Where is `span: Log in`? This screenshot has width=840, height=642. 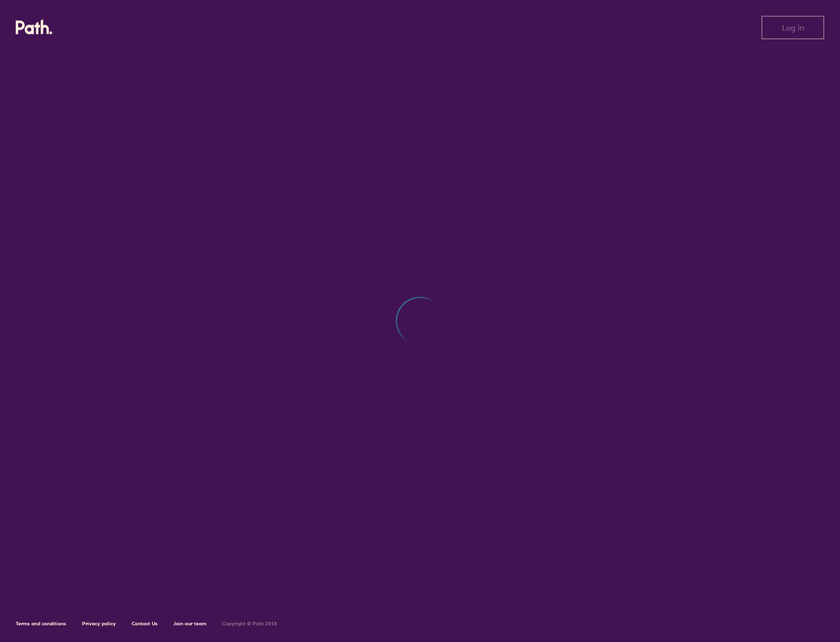
span: Log in is located at coordinates (793, 28).